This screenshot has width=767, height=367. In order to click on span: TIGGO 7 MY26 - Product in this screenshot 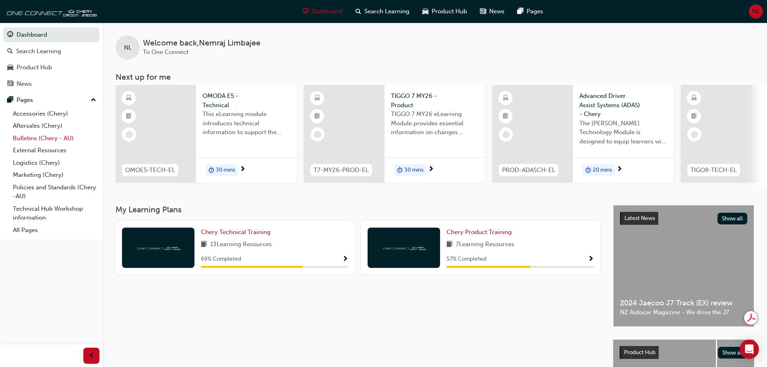, I will do `click(435, 100)`.